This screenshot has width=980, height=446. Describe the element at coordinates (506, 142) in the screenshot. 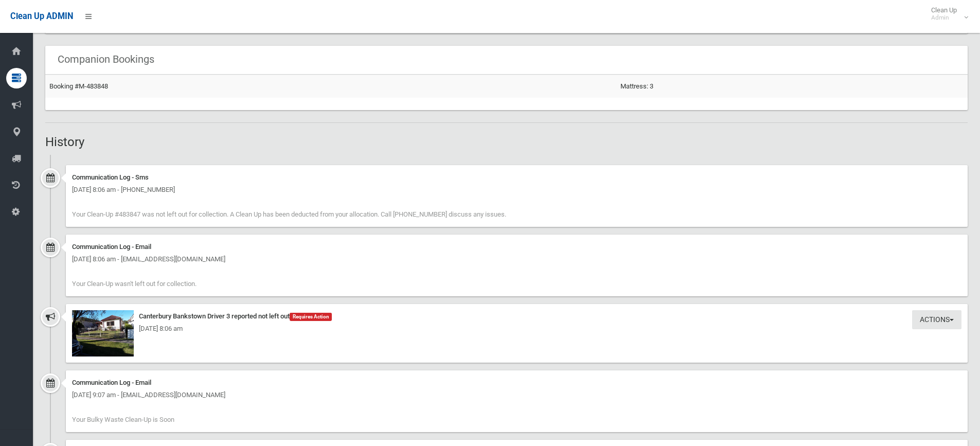

I see `h2: History` at that location.